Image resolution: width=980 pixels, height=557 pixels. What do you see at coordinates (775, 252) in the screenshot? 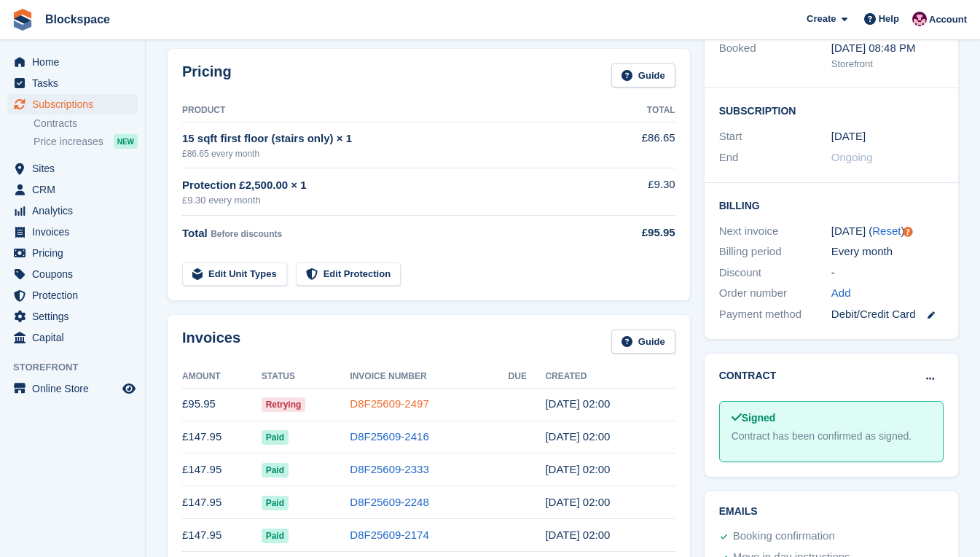
I see `div: Billing period` at bounding box center [775, 252].